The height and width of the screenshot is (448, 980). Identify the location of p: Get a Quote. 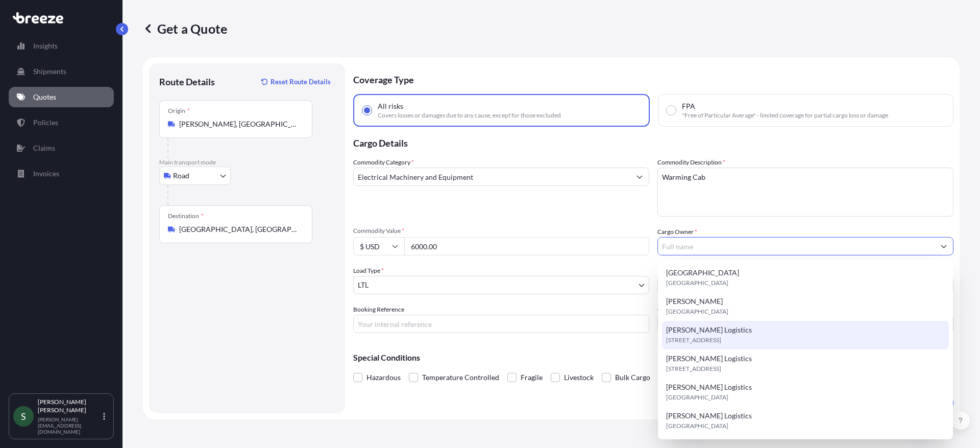
(185, 29).